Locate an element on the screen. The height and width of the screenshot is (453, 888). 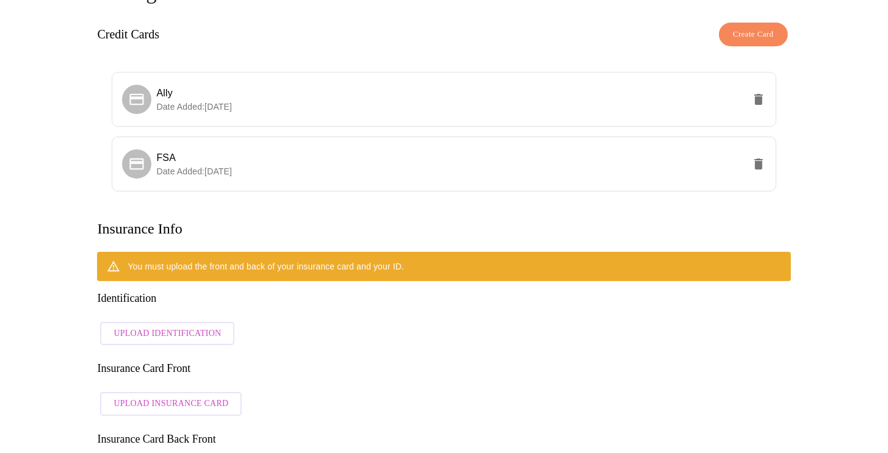
h3: Insurance Info is located at coordinates (139, 229).